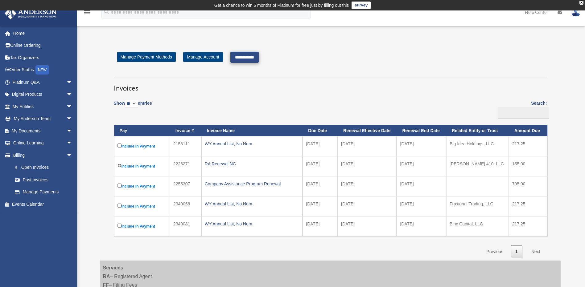  What do you see at coordinates (517, 252) in the screenshot?
I see `a: 1` at bounding box center [517, 252].